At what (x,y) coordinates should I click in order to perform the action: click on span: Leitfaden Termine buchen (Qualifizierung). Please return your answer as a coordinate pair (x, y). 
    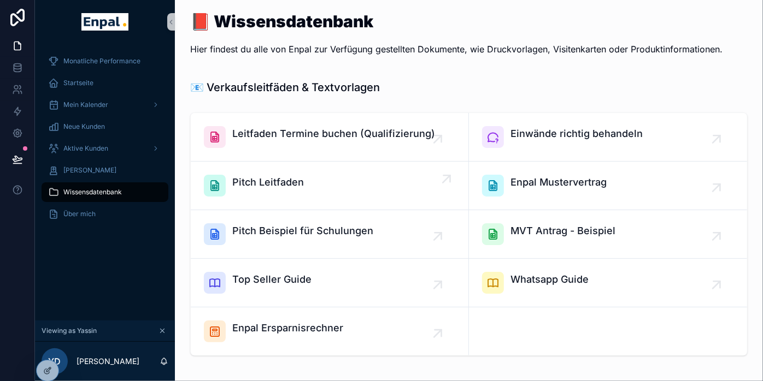
    Looking at the image, I should click on (333, 134).